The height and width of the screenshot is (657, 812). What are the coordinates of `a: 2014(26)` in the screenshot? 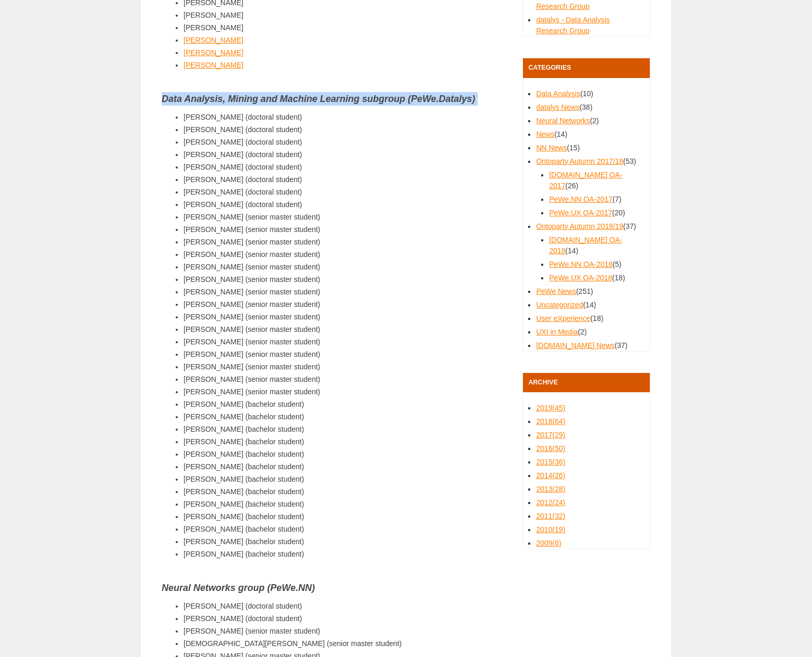 It's located at (550, 476).